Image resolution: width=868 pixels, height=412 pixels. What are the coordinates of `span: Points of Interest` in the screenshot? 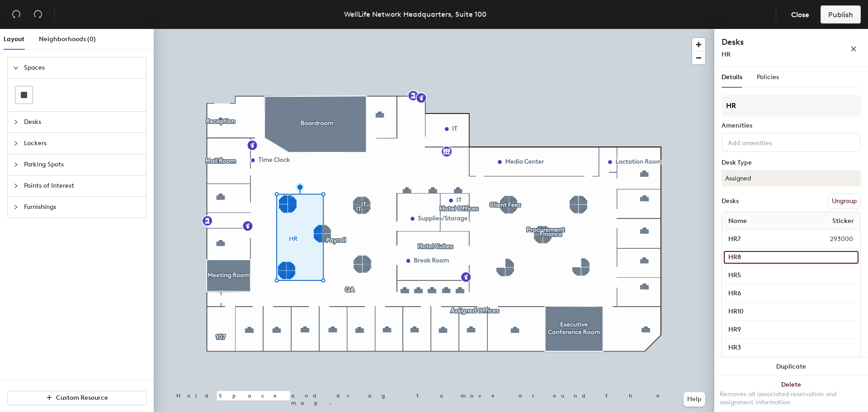 It's located at (82, 186).